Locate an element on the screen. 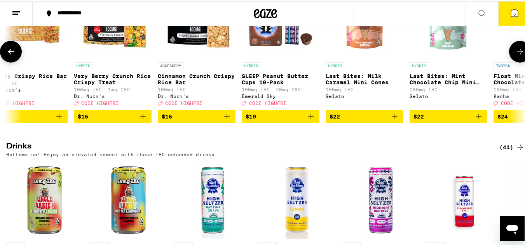  img: Pabst Labs - Strawberry Kiwi High Seltzer is located at coordinates (464, 198).